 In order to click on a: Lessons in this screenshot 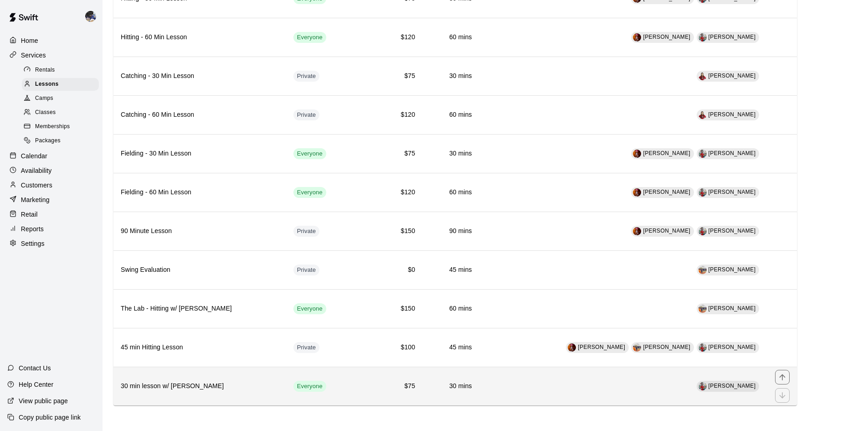, I will do `click(62, 84)`.